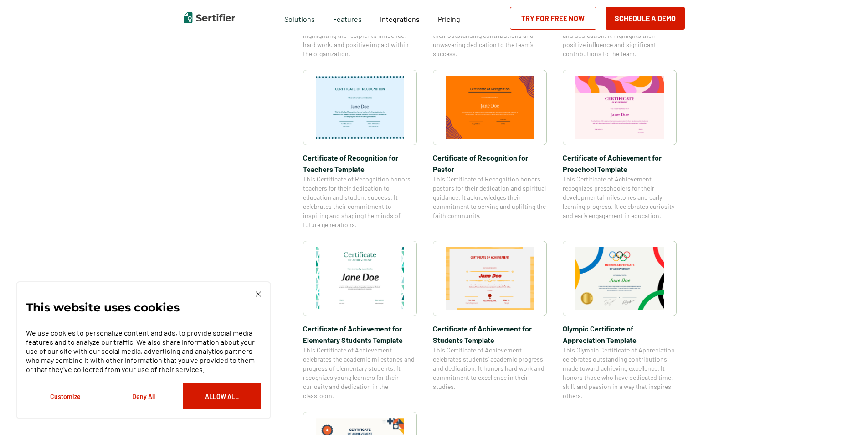  I want to click on img: Olympic Certificate of Appreciation​ Template, so click(620, 278).